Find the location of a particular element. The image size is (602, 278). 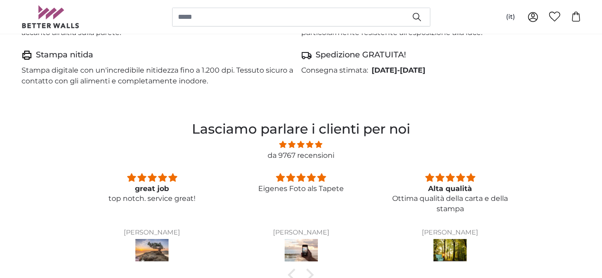

img: Fototapete Old Pine is located at coordinates (152, 251).